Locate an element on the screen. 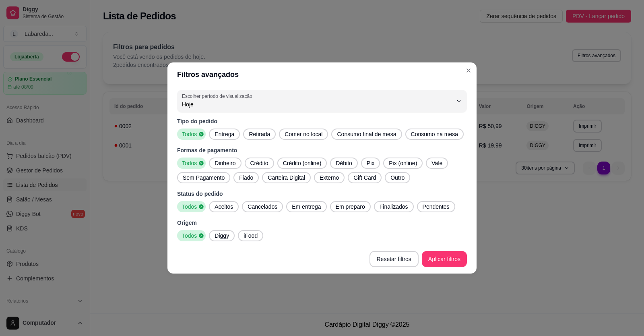 This screenshot has height=336, width=644. span: Em entrega is located at coordinates (307, 207).